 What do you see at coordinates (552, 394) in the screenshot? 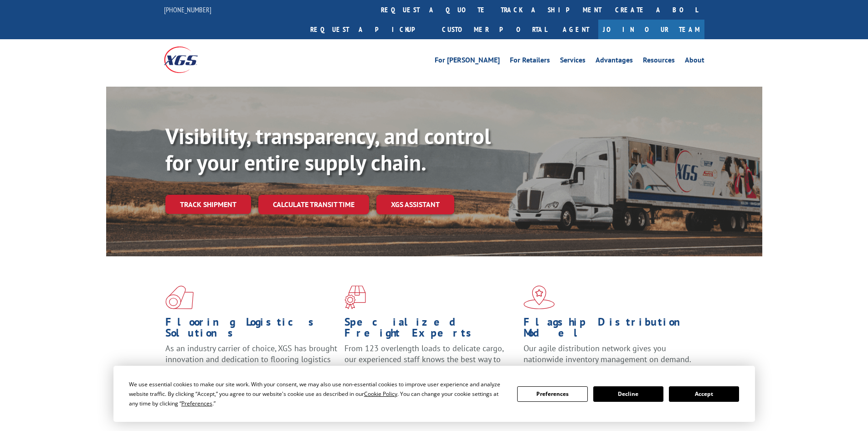
I see `button: Preferences` at bounding box center [552, 394].